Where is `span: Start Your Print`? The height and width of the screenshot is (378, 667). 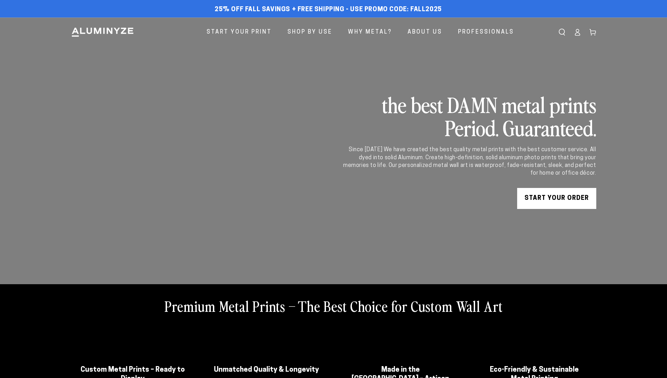
span: Start Your Print is located at coordinates (239, 32).